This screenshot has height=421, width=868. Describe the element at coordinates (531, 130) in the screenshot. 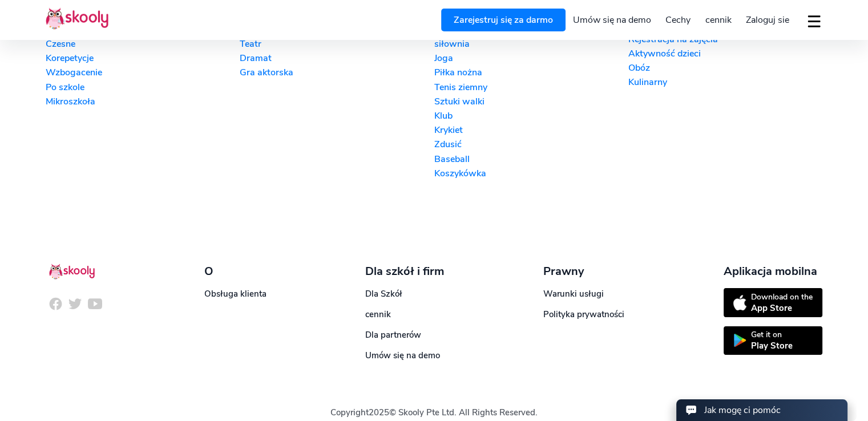

I see `a: Krykiet` at that location.